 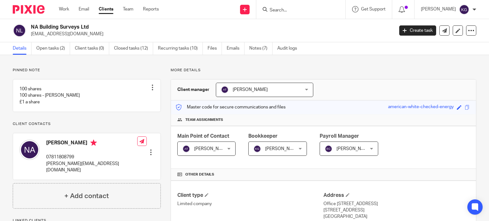 I want to click on a: Emails, so click(x=235, y=48).